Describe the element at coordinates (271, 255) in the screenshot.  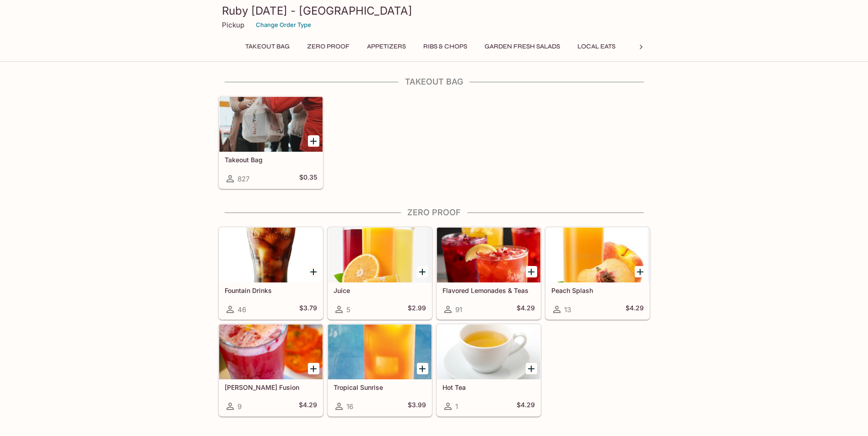
I see `div: Fountain Drinks` at that location.